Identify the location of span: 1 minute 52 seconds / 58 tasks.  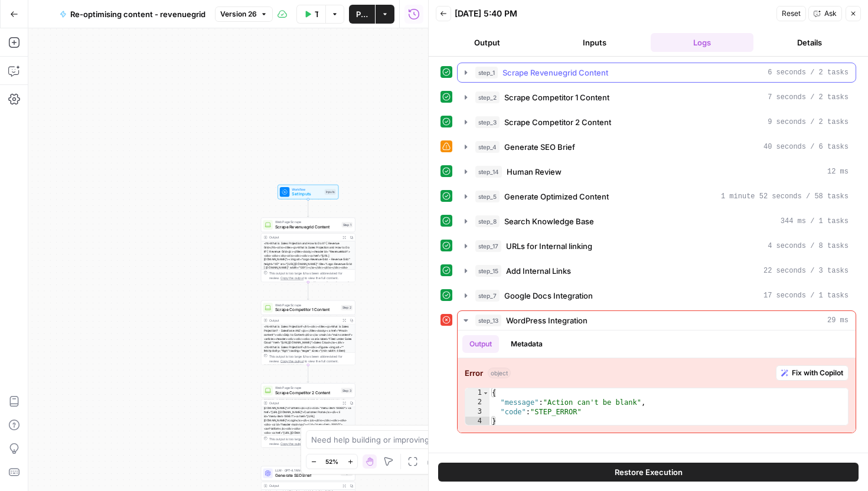
(785, 196).